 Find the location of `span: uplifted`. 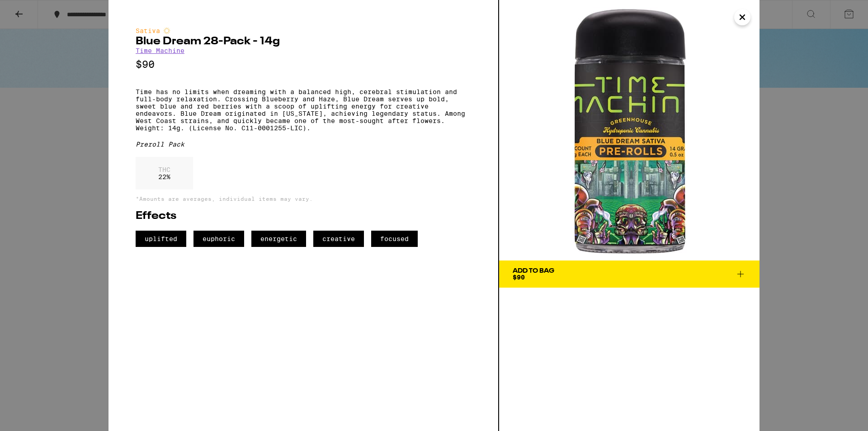

span: uplifted is located at coordinates (161, 239).